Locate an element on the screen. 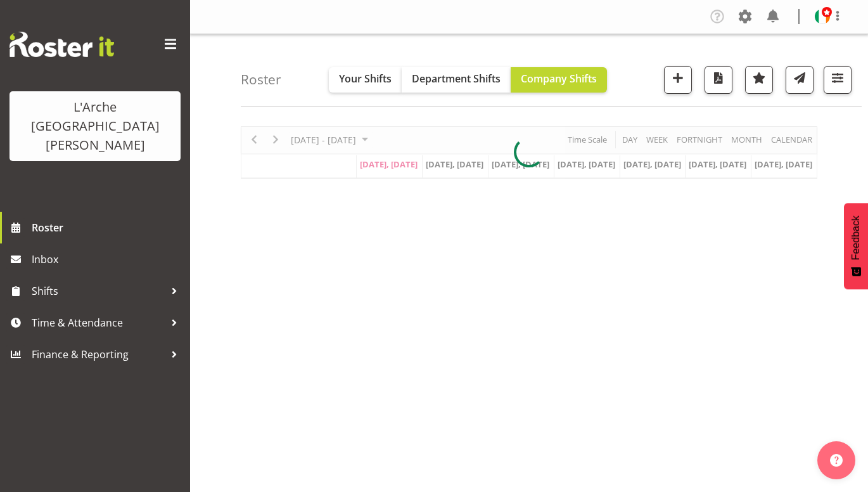  span: Feedback is located at coordinates (856, 238).